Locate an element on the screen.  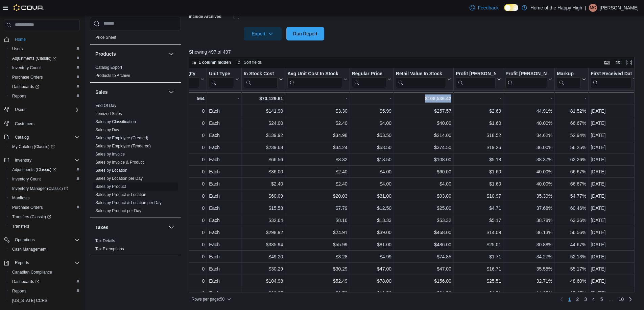
a: Sales by Invoice & Product is located at coordinates (119, 163).